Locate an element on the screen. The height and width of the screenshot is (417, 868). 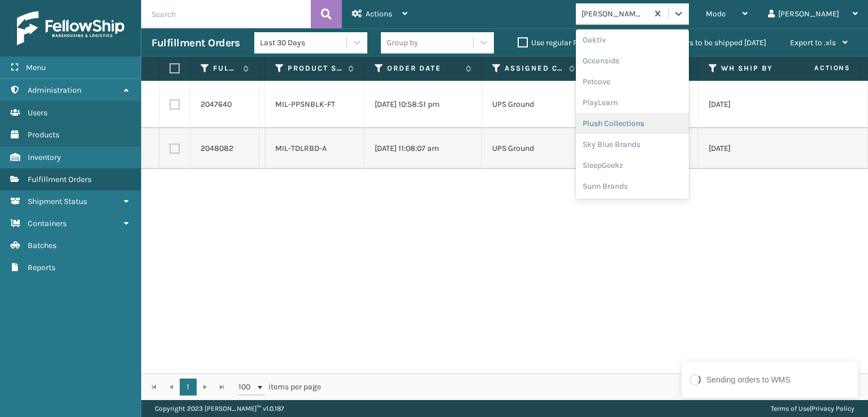
span: Menu is located at coordinates (36, 67).